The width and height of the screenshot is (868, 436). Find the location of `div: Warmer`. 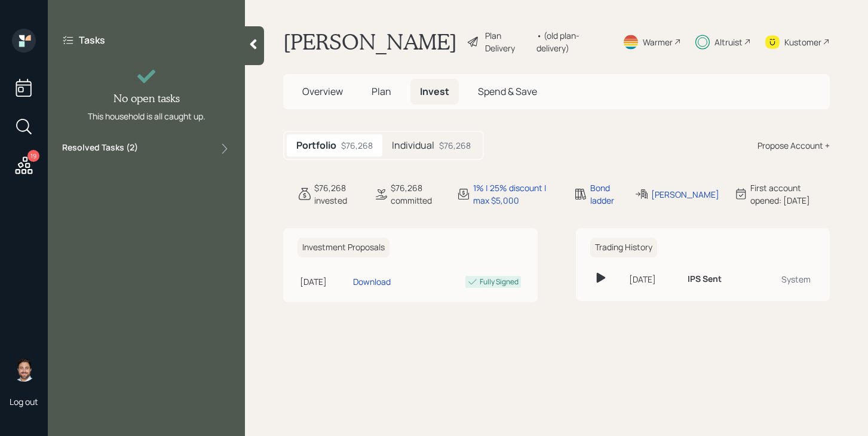

div: Warmer is located at coordinates (657, 42).